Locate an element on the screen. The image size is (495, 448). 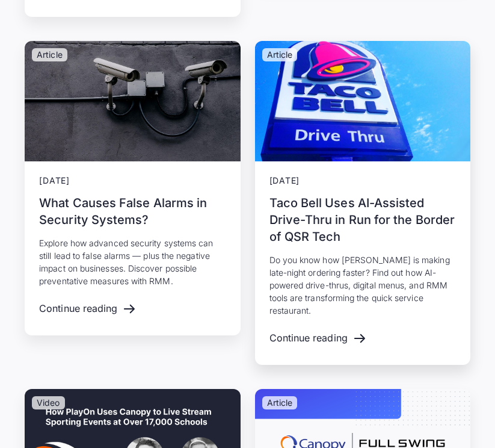
p: Video is located at coordinates (48, 403).